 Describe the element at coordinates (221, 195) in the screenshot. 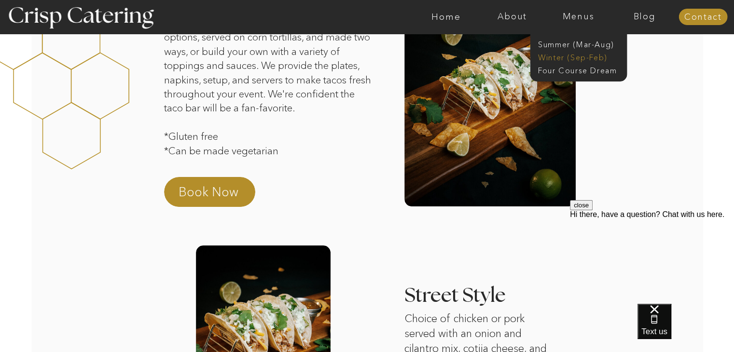

I see `p: Book Now` at that location.